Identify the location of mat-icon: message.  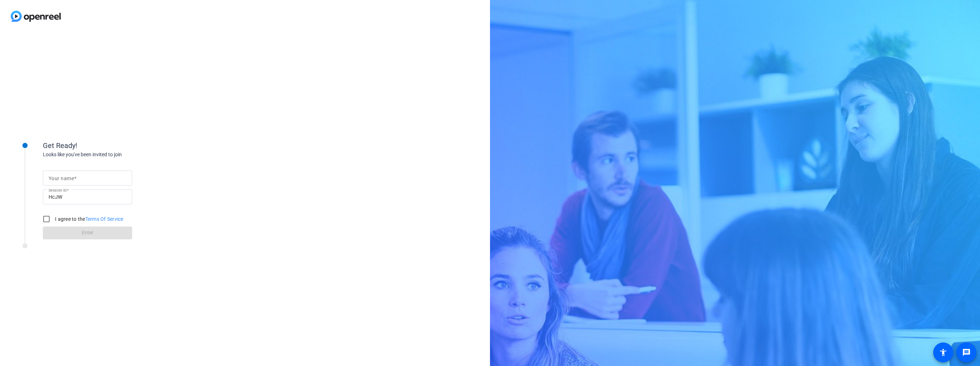
(967, 353).